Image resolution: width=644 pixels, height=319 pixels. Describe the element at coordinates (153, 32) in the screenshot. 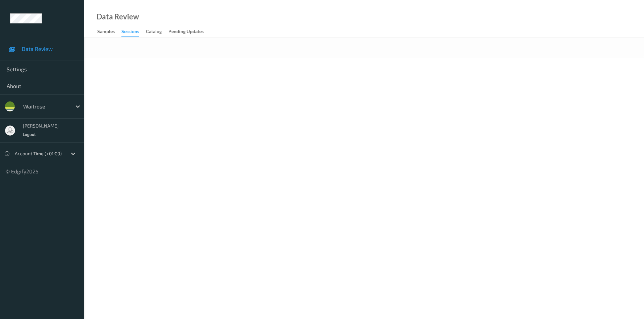

I see `div: Catalog` at that location.